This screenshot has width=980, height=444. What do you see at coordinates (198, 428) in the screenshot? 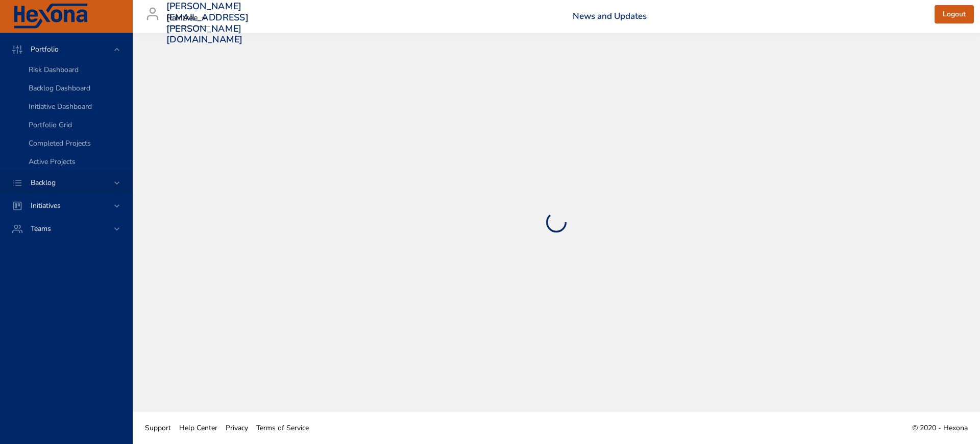
I see `a: Help Center` at bounding box center [198, 428].